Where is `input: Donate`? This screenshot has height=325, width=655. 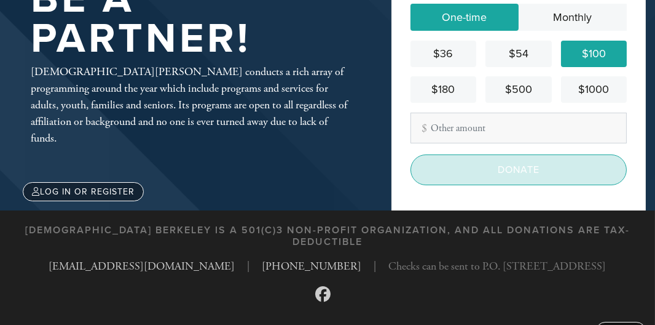
input: Donate is located at coordinates (519, 170).